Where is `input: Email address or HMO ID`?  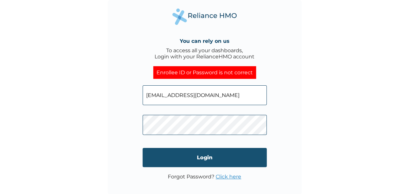 input: Email address or HMO ID is located at coordinates (205, 95).